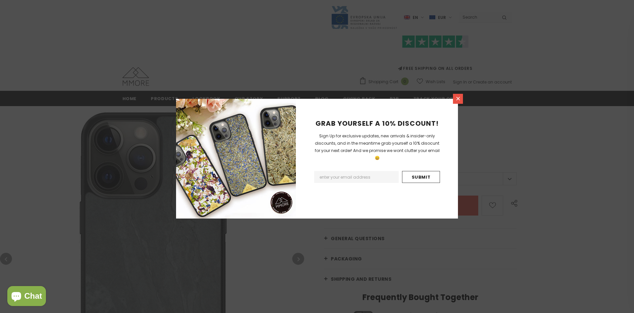  Describe the element at coordinates (27, 297) in the screenshot. I see `inbox-online-store-chat: Shopify online store chat` at that location.